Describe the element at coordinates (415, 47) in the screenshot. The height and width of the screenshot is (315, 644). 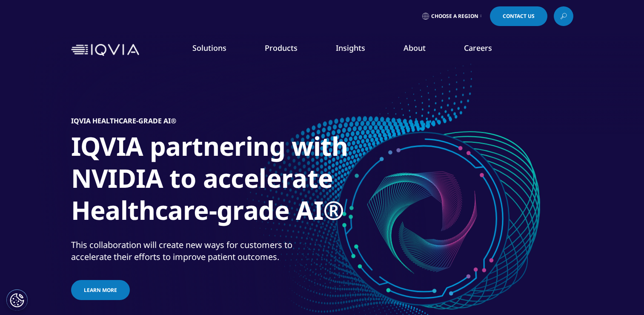
I see `a: About` at that location.